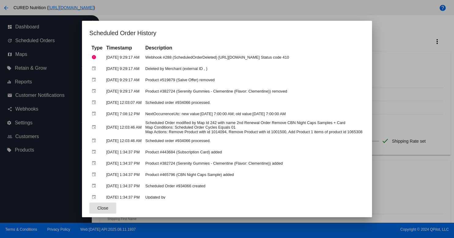 This screenshot has width=454, height=238. I want to click on td: Product #382724 (Serenity Gummies - Clementine (Flavor: Clementine)) removed, so click(254, 91).